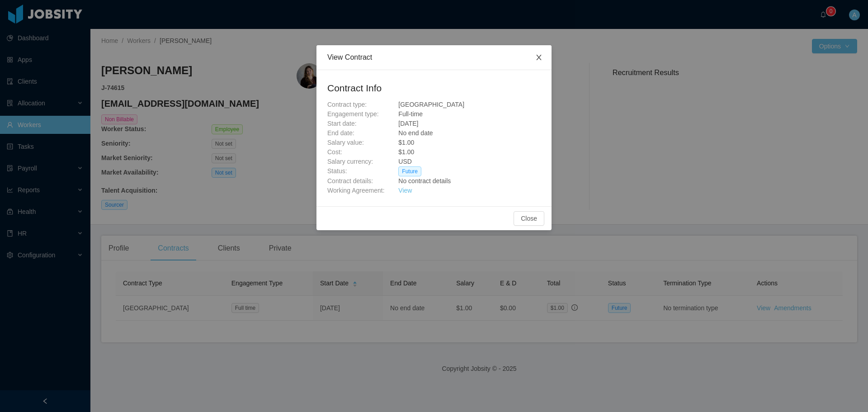 This screenshot has width=868, height=412. Describe the element at coordinates (334, 152) in the screenshot. I see `span: Cost:` at that location.